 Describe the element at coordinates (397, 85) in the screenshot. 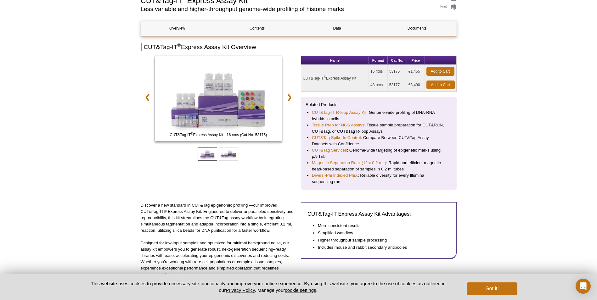

I see `td: 53177` at that location.